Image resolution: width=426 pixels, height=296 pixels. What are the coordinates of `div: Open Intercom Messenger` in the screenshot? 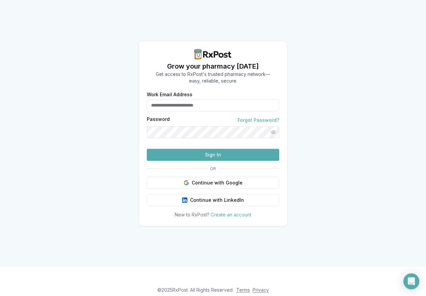 It's located at (411, 281).